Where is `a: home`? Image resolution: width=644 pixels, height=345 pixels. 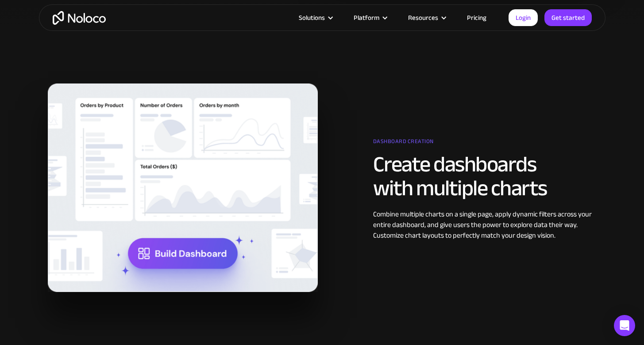
a: home is located at coordinates (79, 18).